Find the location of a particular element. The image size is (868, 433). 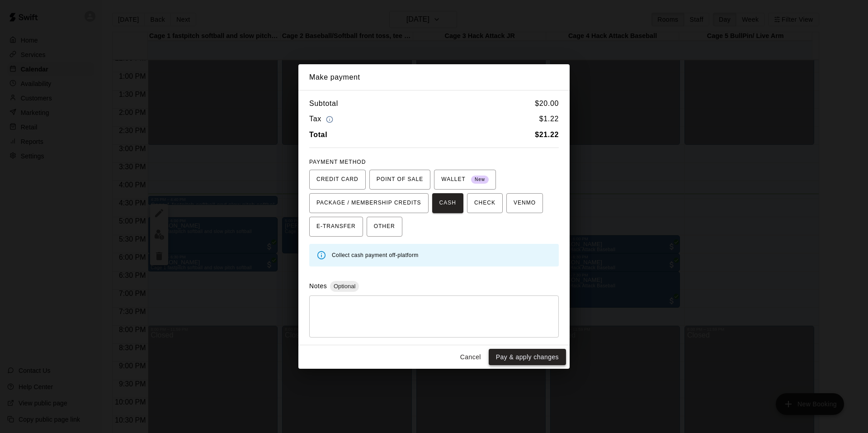

span: Optional is located at coordinates (345, 286).